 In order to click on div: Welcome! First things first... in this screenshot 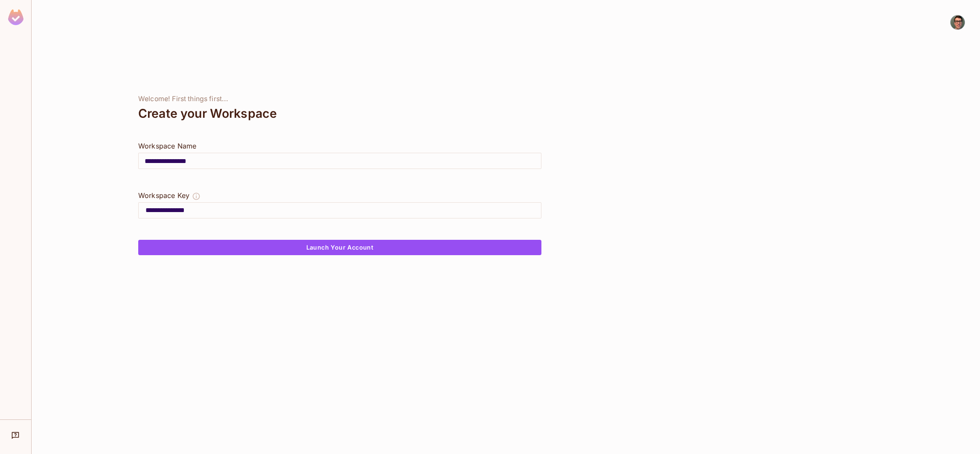, I will do `click(340, 99)`.